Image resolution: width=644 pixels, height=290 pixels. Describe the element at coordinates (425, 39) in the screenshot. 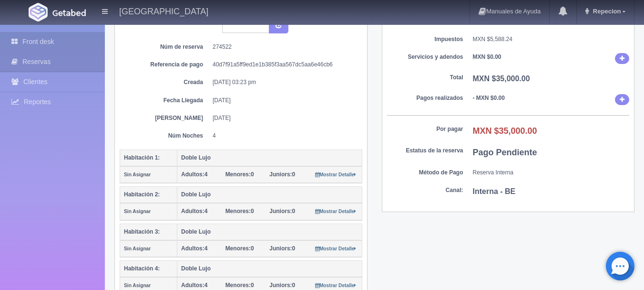

I see `dt: Impuestos` at that location.